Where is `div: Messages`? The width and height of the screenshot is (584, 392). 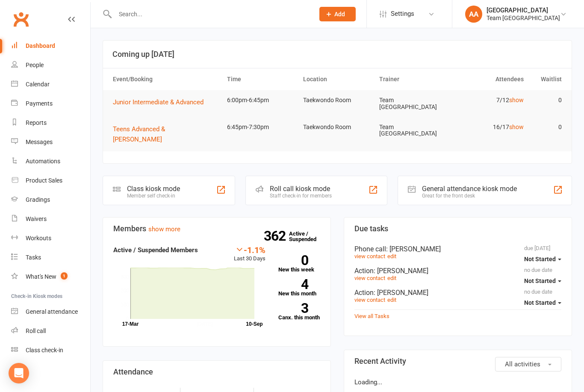
div: Messages is located at coordinates (39, 142).